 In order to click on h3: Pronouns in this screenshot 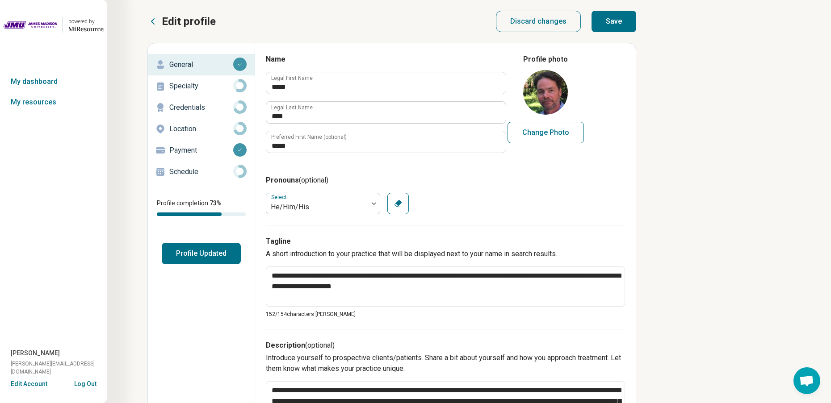, I will do `click(445, 181)`.